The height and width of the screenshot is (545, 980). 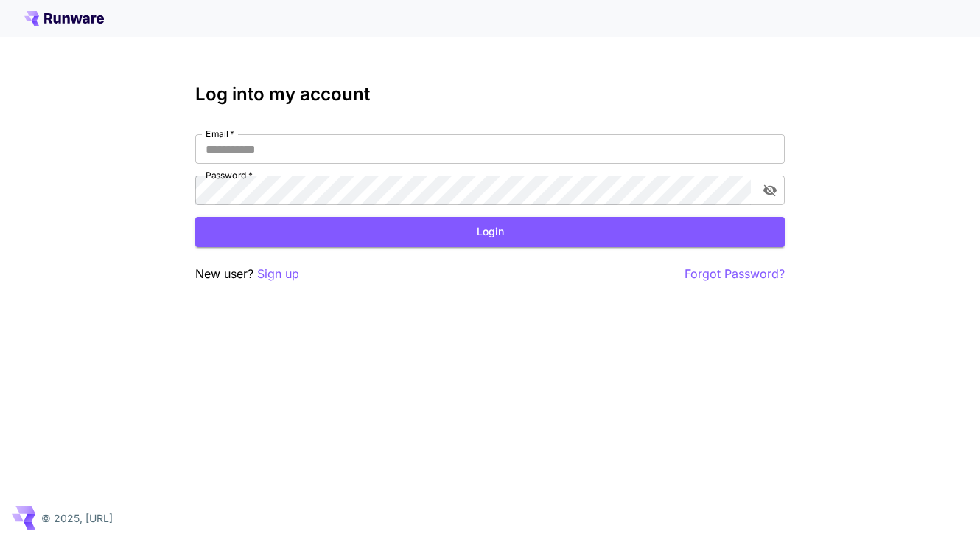 What do you see at coordinates (490, 94) in the screenshot?
I see `h3: Log into my account` at bounding box center [490, 94].